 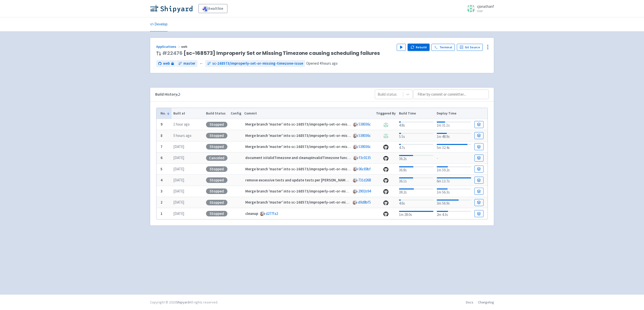 What do you see at coordinates (161, 202) in the screenshot?
I see `b: 2` at bounding box center [161, 202].